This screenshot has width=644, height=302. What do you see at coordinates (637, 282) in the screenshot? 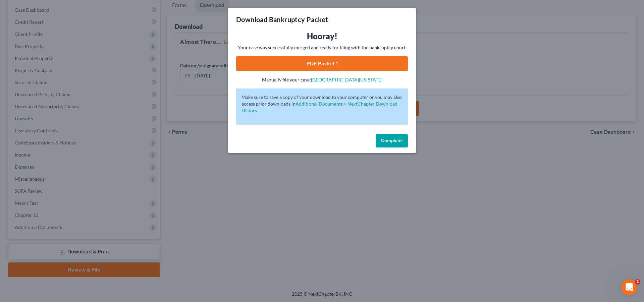
I see `span: 2` at bounding box center [637, 282].